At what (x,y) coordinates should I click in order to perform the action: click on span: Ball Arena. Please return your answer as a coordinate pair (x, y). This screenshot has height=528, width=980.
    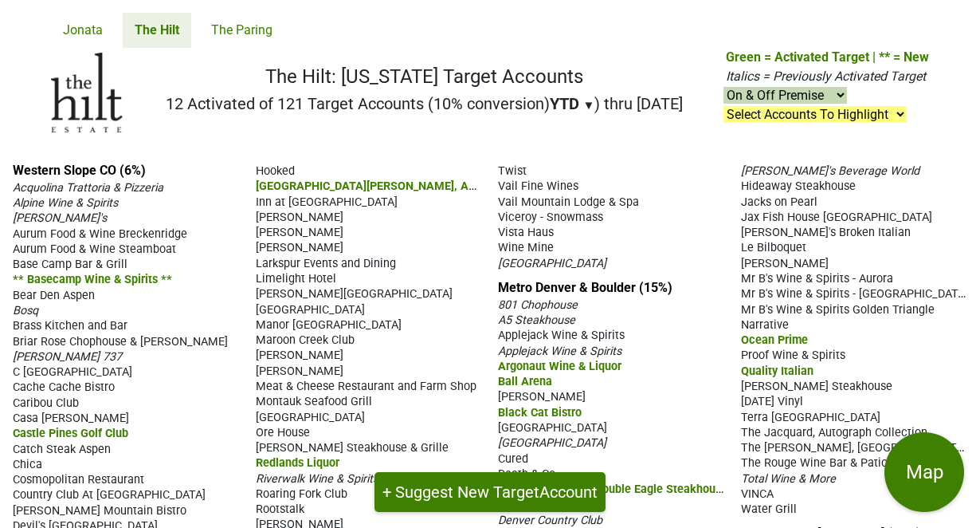
    Looking at the image, I should click on (525, 381).